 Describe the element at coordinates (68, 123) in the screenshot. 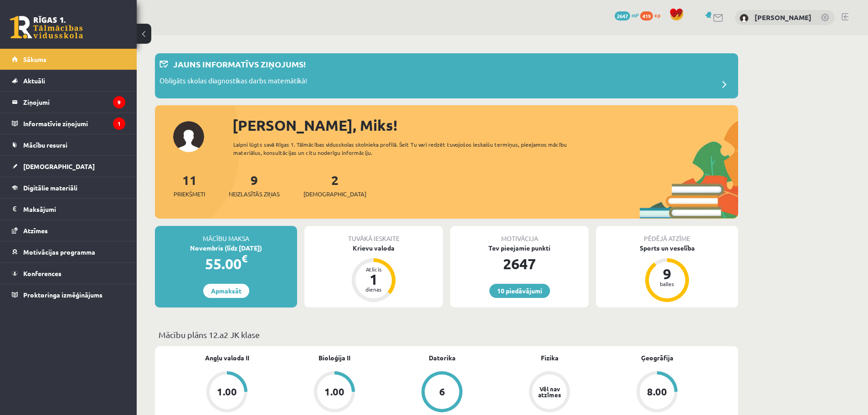

I see `a: Informatīvie ziņojumi1` at that location.